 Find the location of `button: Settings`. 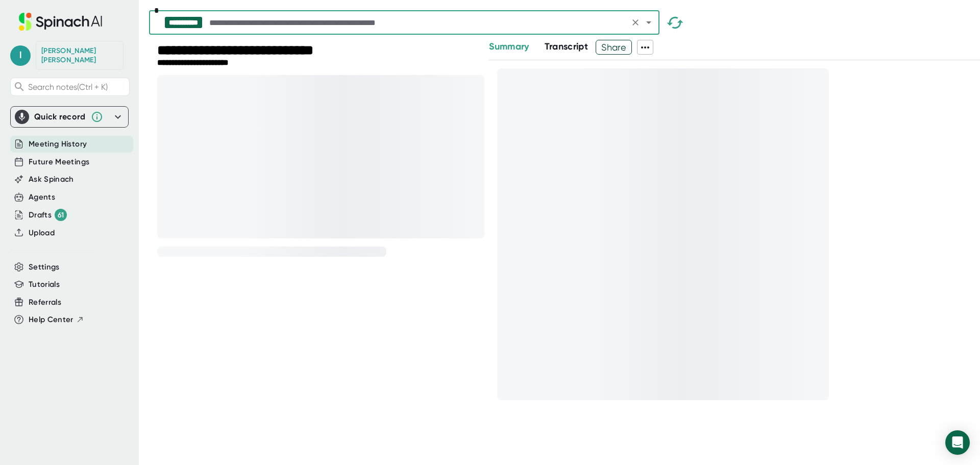

button: Settings is located at coordinates (44, 267).